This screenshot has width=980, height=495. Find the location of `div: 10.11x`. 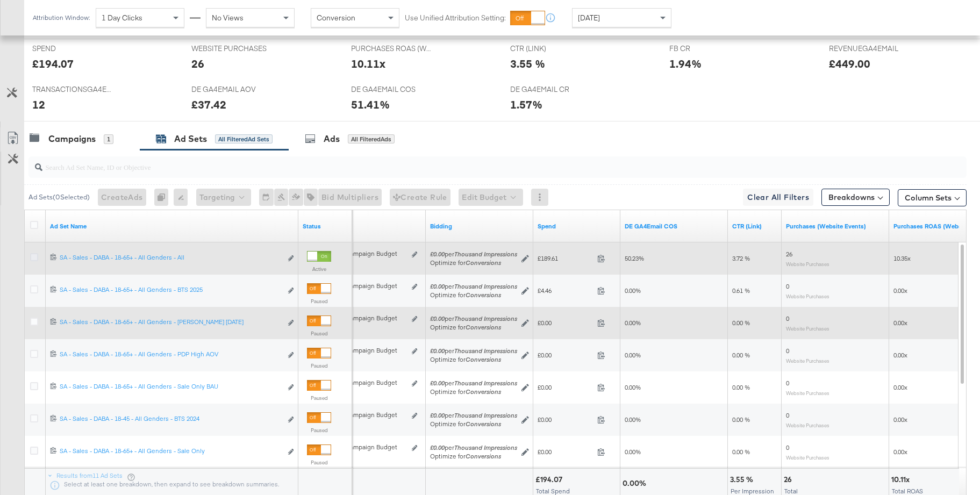

div: 10.11x is located at coordinates (902, 479).